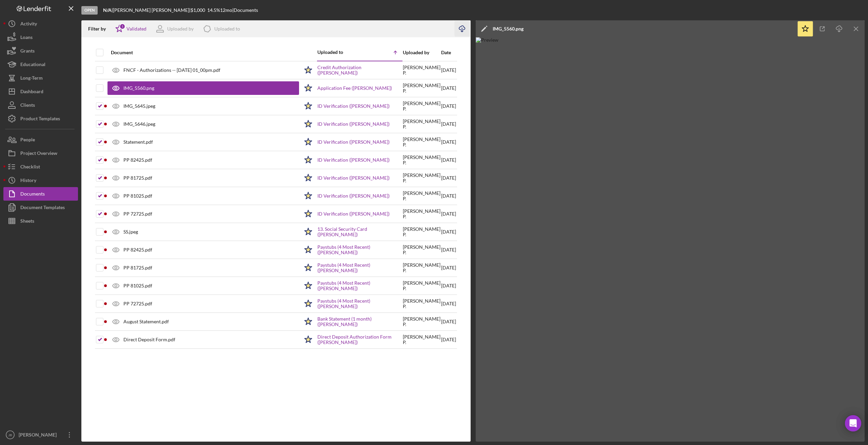  Describe the element at coordinates (41, 65) in the screenshot. I see `button: Educational` at that location.